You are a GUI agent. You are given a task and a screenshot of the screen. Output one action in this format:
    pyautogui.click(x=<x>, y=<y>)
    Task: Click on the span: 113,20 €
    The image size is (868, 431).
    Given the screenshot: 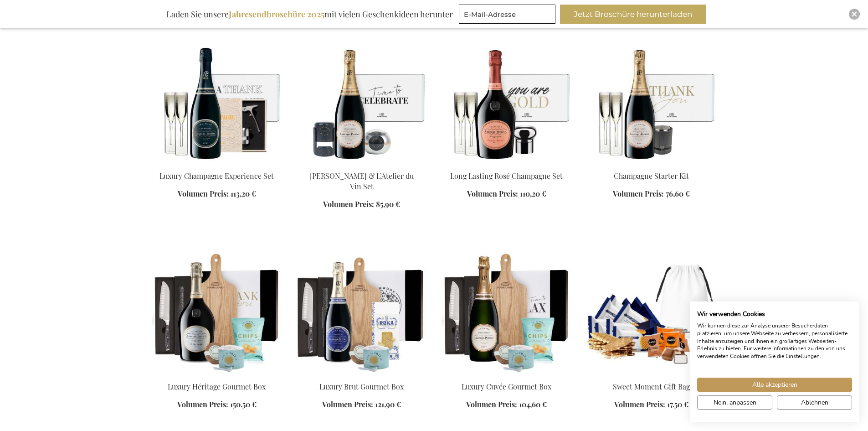 What is the action you would take?
    pyautogui.click(x=244, y=193)
    